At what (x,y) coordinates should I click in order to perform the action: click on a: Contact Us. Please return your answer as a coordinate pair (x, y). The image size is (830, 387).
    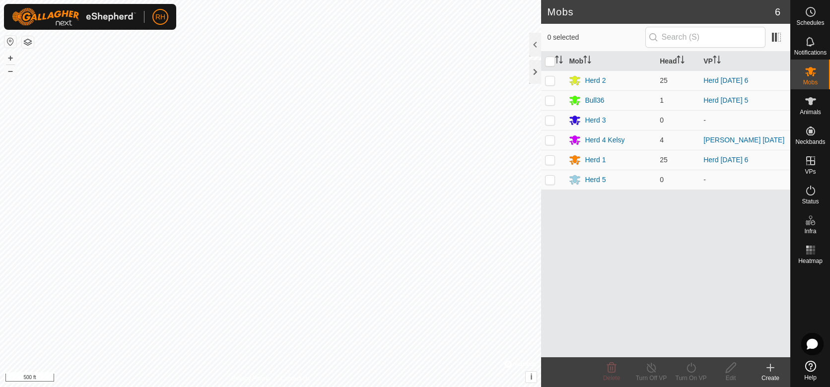
    Looking at the image, I should click on (295, 379).